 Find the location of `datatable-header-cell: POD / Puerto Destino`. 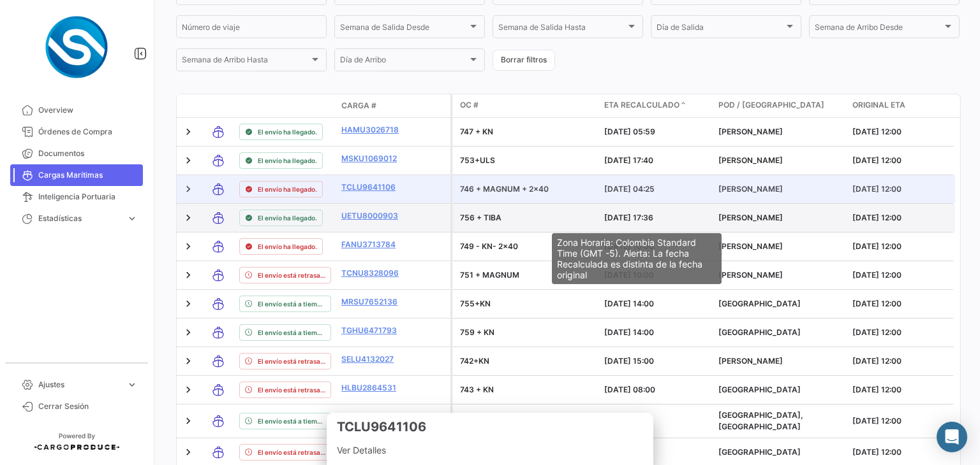

datatable-header-cell: POD / Puerto Destino is located at coordinates (780, 106).